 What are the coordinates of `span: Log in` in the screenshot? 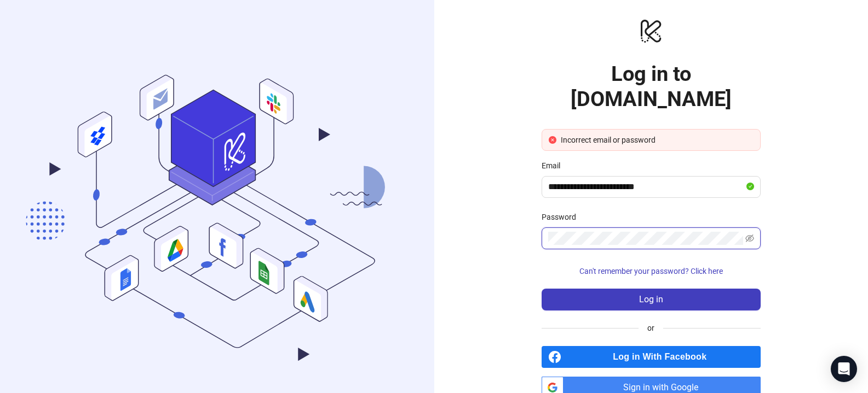 It's located at (651, 300).